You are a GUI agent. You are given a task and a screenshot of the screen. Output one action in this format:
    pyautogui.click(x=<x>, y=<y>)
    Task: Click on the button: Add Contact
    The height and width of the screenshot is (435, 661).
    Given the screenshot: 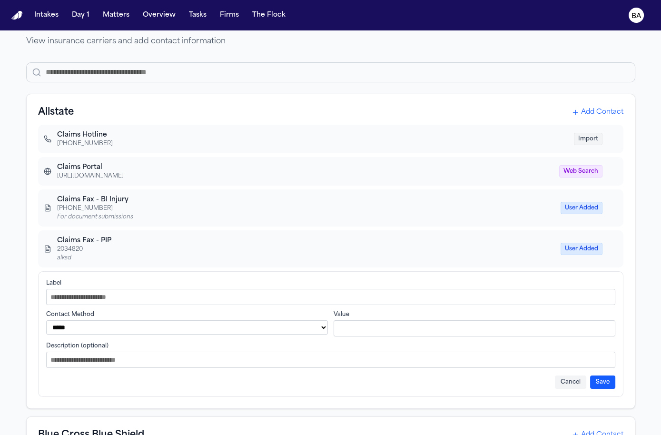 What is the action you would take?
    pyautogui.click(x=597, y=112)
    